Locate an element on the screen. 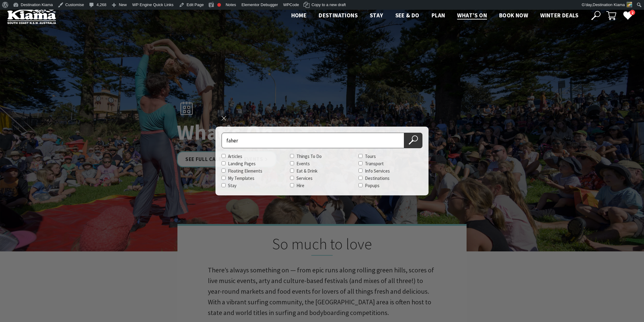 This screenshot has width=644, height=322. label: My Templates is located at coordinates (241, 178).